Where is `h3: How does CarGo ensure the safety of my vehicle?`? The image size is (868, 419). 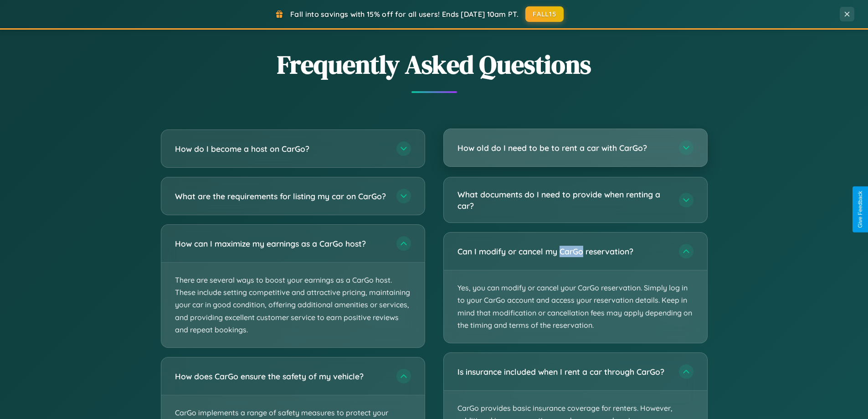 h3: How does CarGo ensure the safety of my vehicle? is located at coordinates (281, 376).